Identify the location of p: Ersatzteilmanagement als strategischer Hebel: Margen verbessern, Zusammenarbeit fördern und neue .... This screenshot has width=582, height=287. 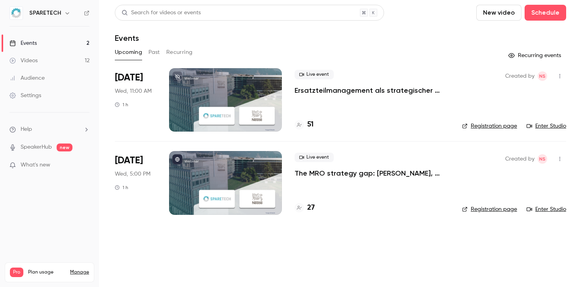
(372, 90).